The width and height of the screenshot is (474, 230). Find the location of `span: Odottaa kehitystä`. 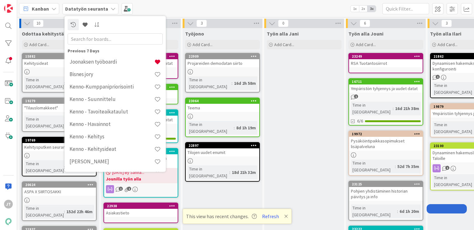

span: Odottaa kehitystä is located at coordinates (43, 34).